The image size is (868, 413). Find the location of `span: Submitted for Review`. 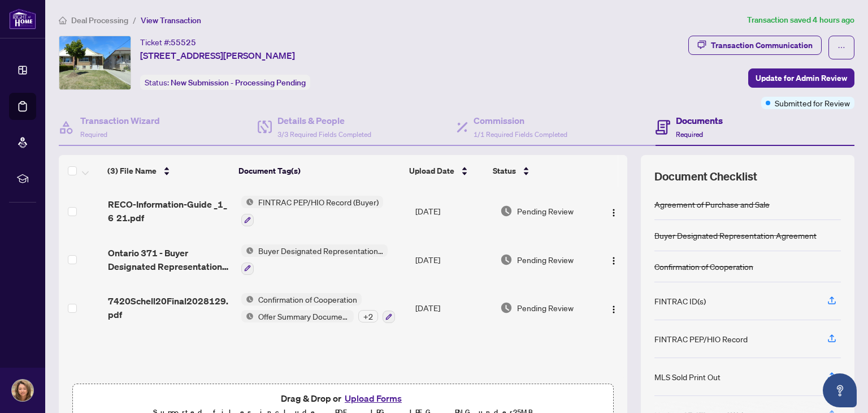

span: Submitted for Review is located at coordinates (812, 103).